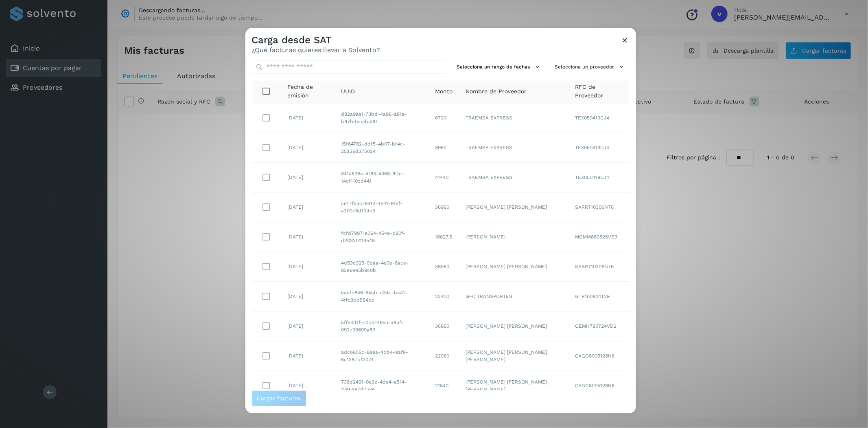 This screenshot has height=428, width=868. Describe the element at coordinates (444, 355) in the screenshot. I see `td: 22960` at that location.